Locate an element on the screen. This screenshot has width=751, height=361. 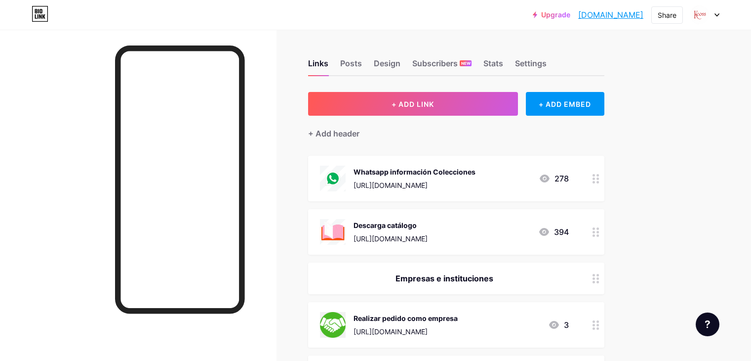
img: Descarga catálogo is located at coordinates (333, 232).